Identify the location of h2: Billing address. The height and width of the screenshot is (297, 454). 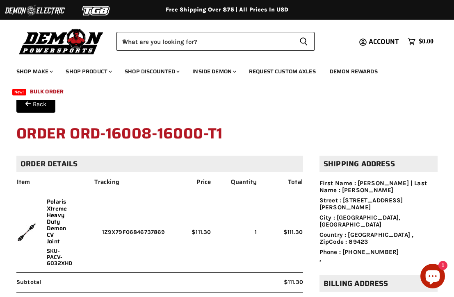
(378, 284).